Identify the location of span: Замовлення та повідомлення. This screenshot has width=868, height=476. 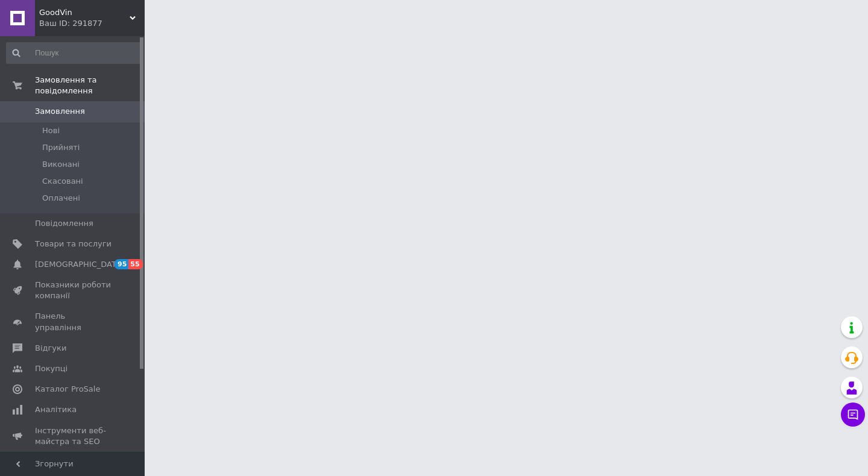
(90, 85).